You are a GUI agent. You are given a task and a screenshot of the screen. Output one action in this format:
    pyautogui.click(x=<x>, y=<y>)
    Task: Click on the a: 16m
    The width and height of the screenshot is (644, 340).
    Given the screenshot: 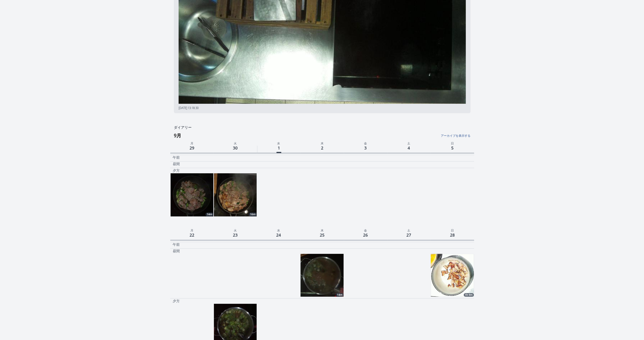 What is the action you would take?
    pyautogui.click(x=235, y=195)
    